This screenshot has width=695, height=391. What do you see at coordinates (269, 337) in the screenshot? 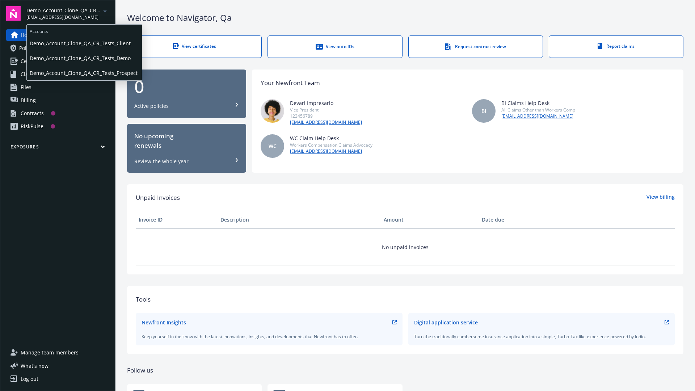
I see `div: Keep yourself in the know with the latest innovations, insights, and developments that Newfront h...` at bounding box center [269, 337].